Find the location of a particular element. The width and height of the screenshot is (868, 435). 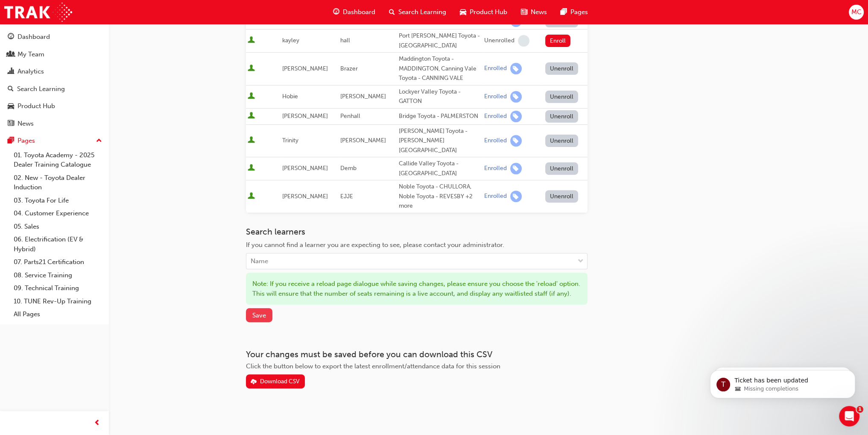

span: Penhall is located at coordinates (350, 116).